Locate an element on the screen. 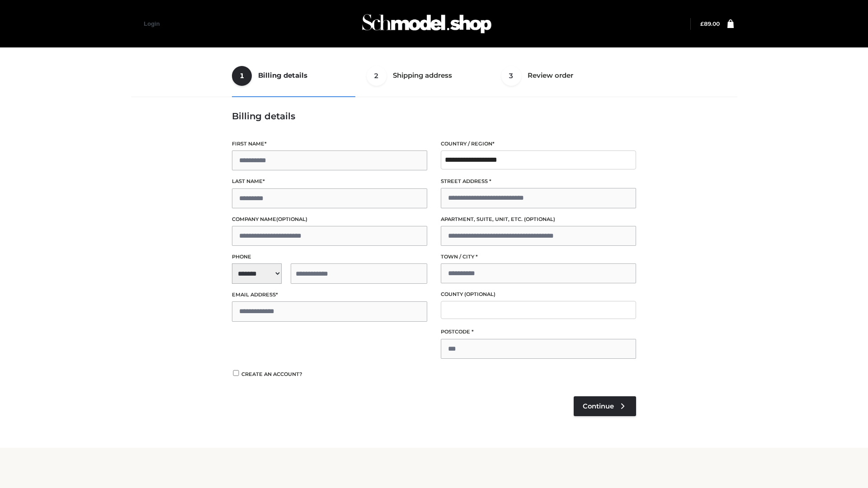 This screenshot has width=868, height=488. span: Create an account? is located at coordinates (272, 374).